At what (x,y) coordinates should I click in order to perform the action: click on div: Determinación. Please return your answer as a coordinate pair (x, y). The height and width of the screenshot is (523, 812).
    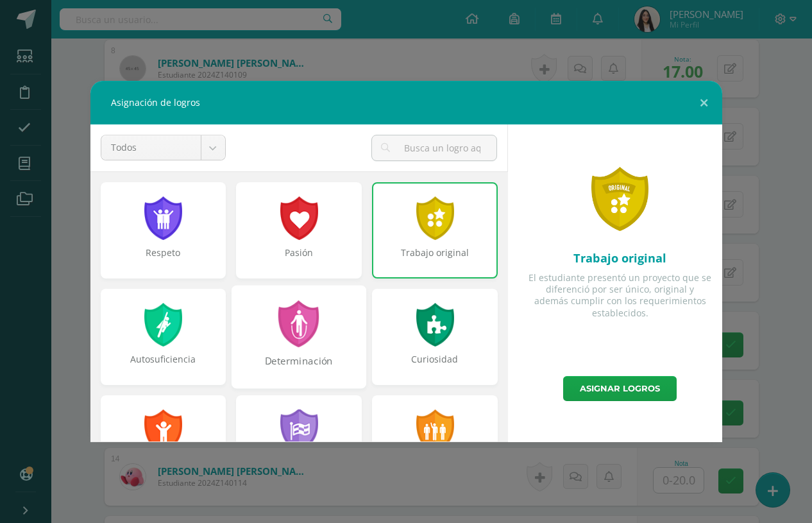
    Looking at the image, I should click on (299, 368).